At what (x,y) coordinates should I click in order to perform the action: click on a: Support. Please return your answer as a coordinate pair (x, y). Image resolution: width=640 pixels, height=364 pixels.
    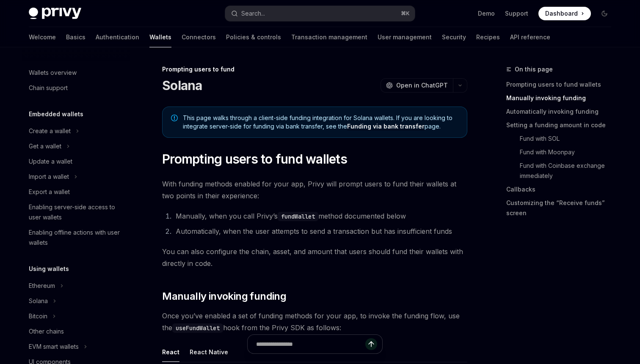
    Looking at the image, I should click on (516, 14).